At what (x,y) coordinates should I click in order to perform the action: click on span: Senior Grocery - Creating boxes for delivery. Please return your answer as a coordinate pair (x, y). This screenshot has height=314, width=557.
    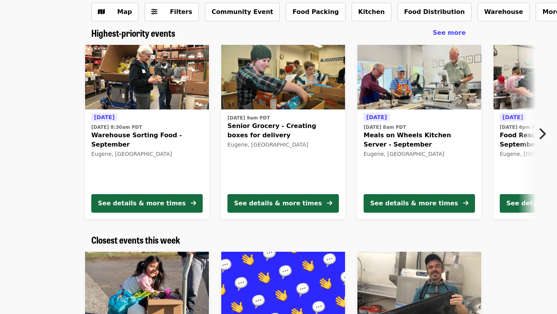
    Looking at the image, I should click on (283, 131).